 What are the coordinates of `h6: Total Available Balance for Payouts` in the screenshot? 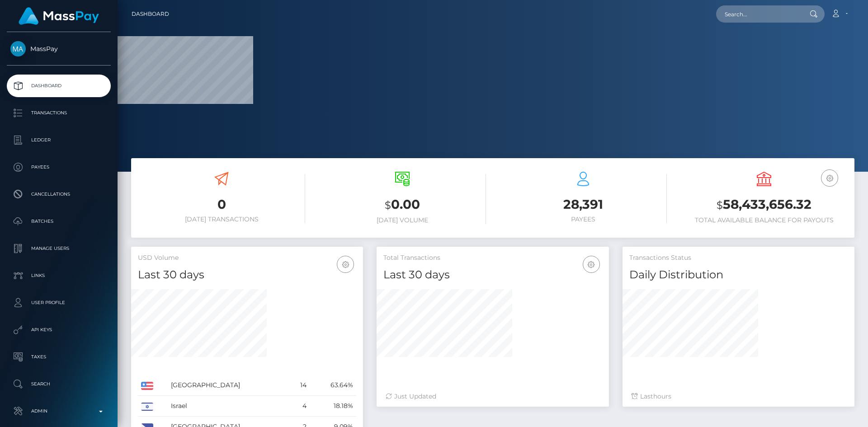 It's located at (764, 220).